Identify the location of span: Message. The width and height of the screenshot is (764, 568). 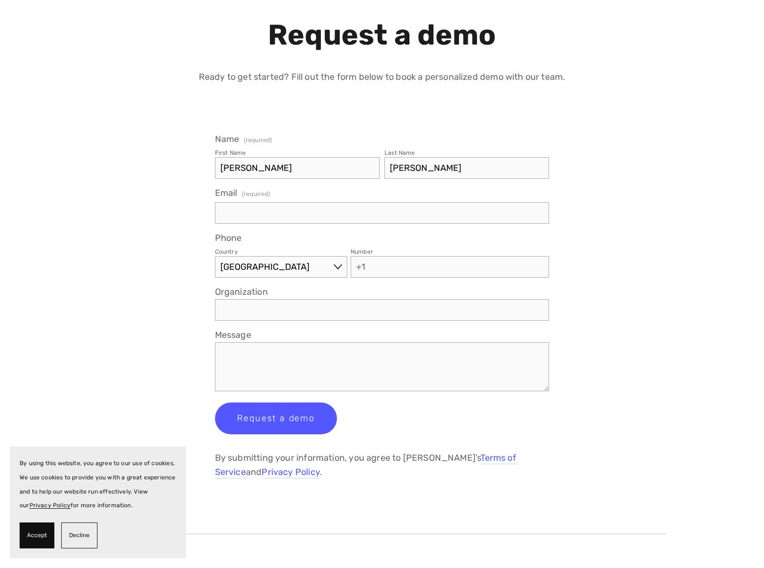
(233, 335).